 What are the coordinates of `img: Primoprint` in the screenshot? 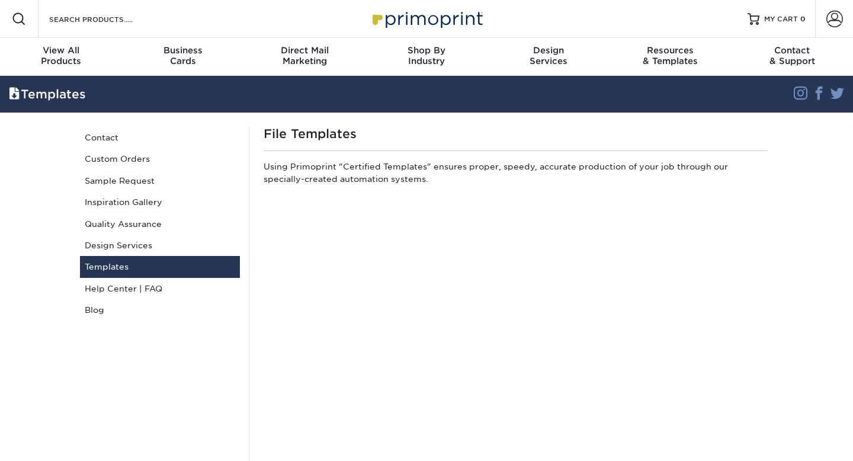 It's located at (427, 18).